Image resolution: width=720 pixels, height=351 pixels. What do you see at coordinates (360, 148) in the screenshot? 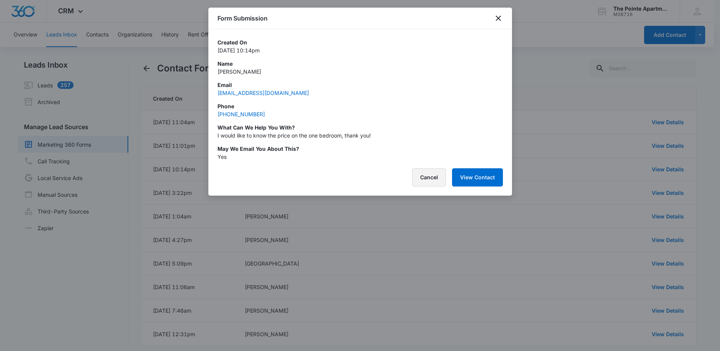
I see `p: May we email you about this?` at bounding box center [360, 148].